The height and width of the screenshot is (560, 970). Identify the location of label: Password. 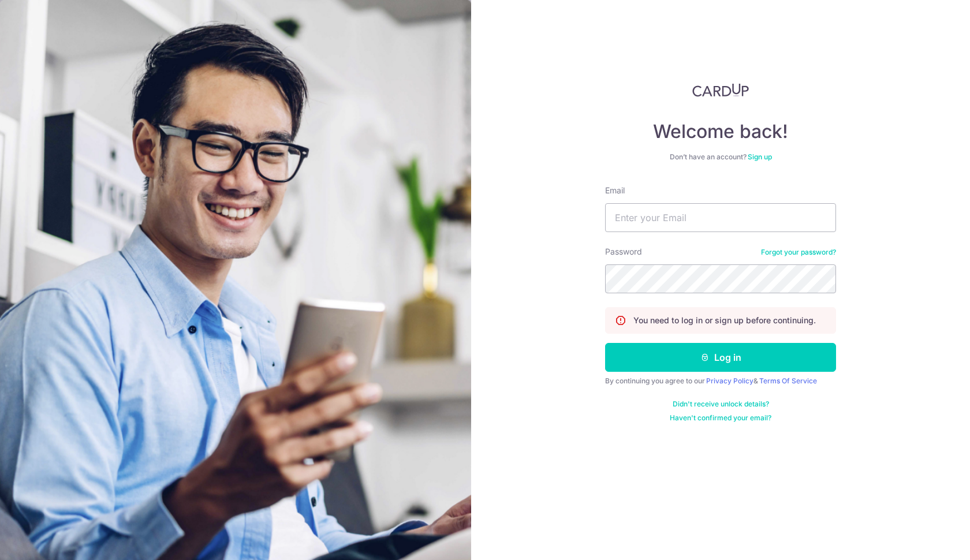
(624, 252).